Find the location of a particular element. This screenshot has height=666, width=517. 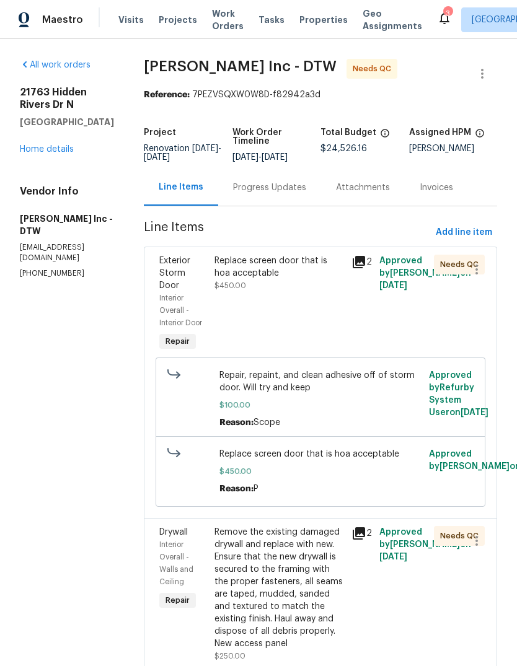

span: Drywall is located at coordinates (174, 532).